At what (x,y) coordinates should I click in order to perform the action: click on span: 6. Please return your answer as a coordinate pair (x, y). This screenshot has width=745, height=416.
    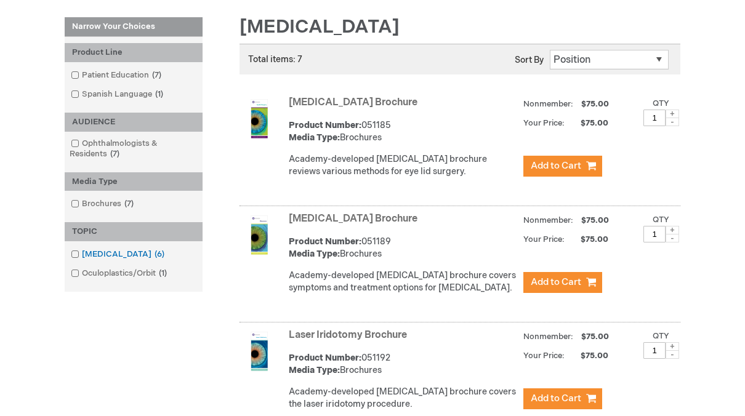
    Looking at the image, I should click on (159, 254).